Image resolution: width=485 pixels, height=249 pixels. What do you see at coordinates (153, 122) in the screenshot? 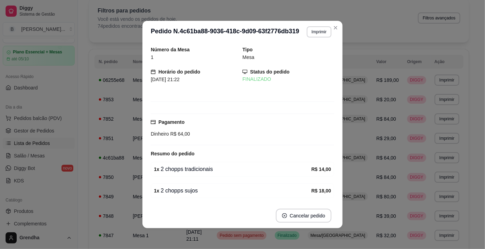
I see `span: credit-card` at bounding box center [153, 122].